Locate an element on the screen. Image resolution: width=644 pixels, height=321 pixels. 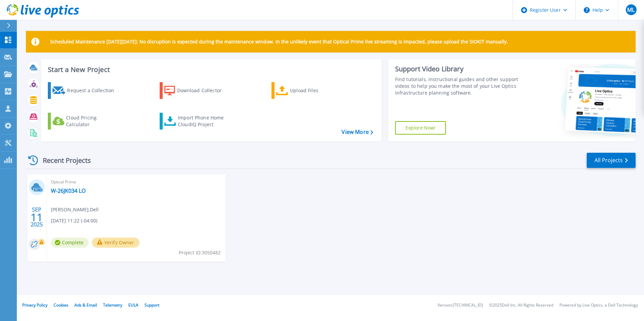
div: SEP 2025 is located at coordinates (37, 217).